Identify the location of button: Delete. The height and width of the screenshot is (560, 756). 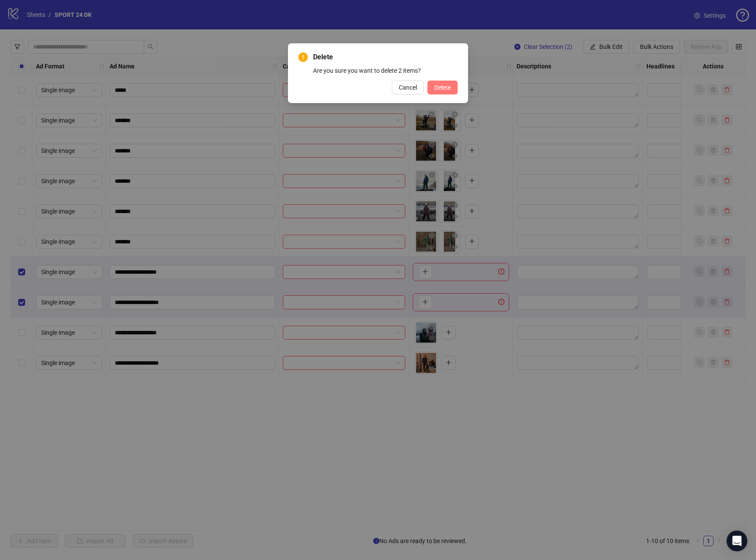
(443, 88).